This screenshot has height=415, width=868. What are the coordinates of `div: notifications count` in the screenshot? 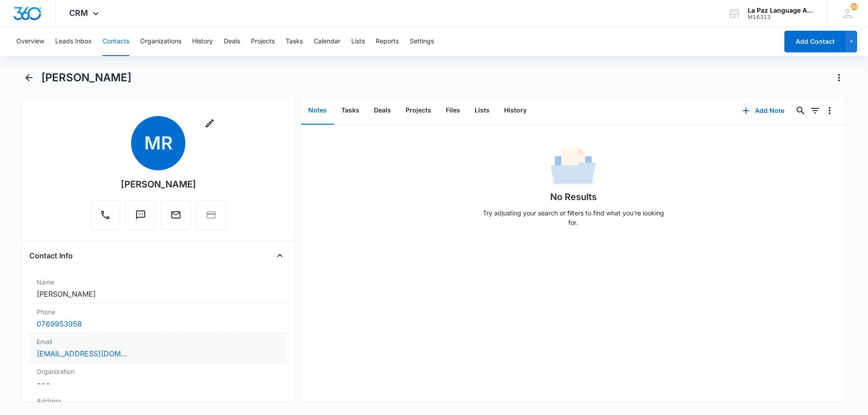 It's located at (854, 7).